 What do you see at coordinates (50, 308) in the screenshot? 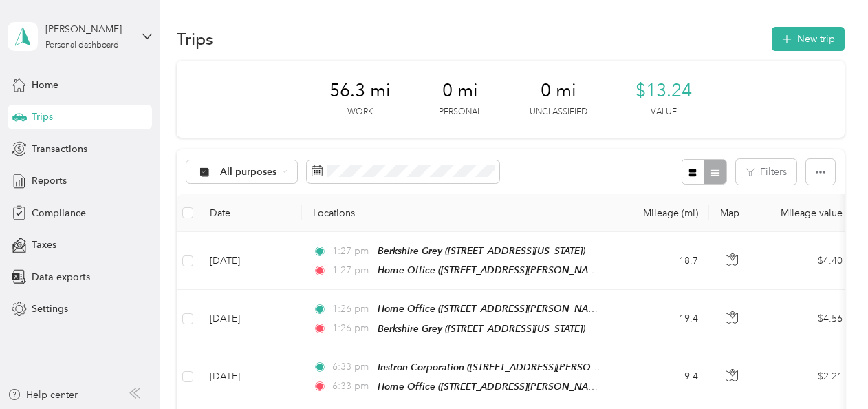
I see `span: Settings` at bounding box center [50, 308].